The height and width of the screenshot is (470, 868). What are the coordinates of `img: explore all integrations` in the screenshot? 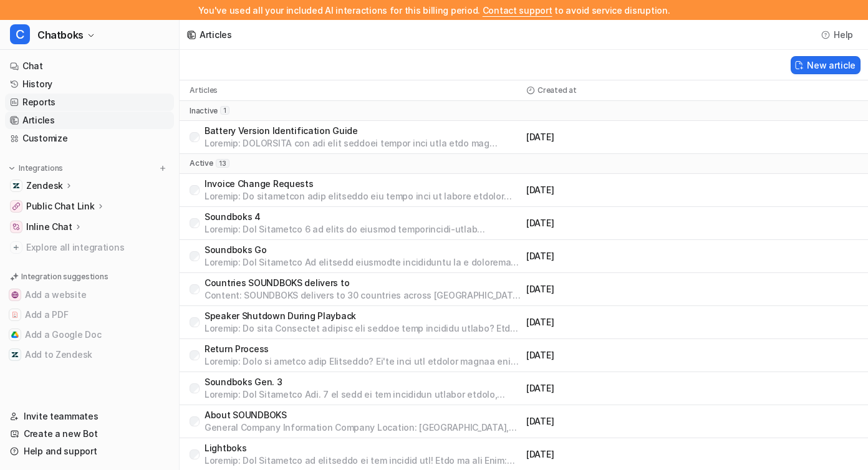 It's located at (16, 248).